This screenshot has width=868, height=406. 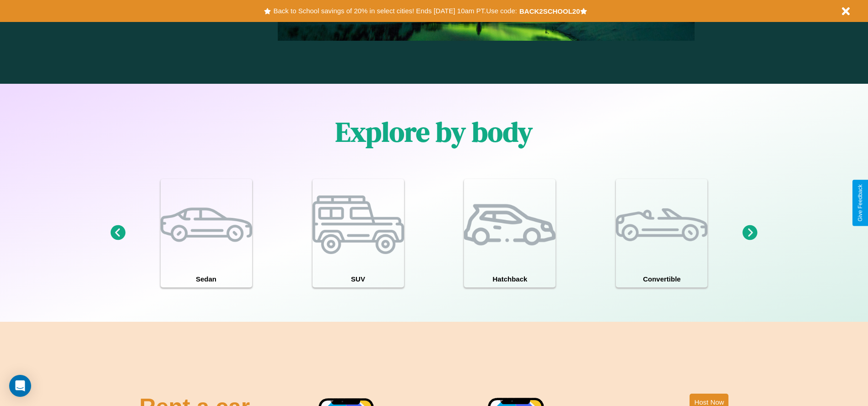 What do you see at coordinates (550, 11) in the screenshot?
I see `b: BACK2SCHOOL20` at bounding box center [550, 11].